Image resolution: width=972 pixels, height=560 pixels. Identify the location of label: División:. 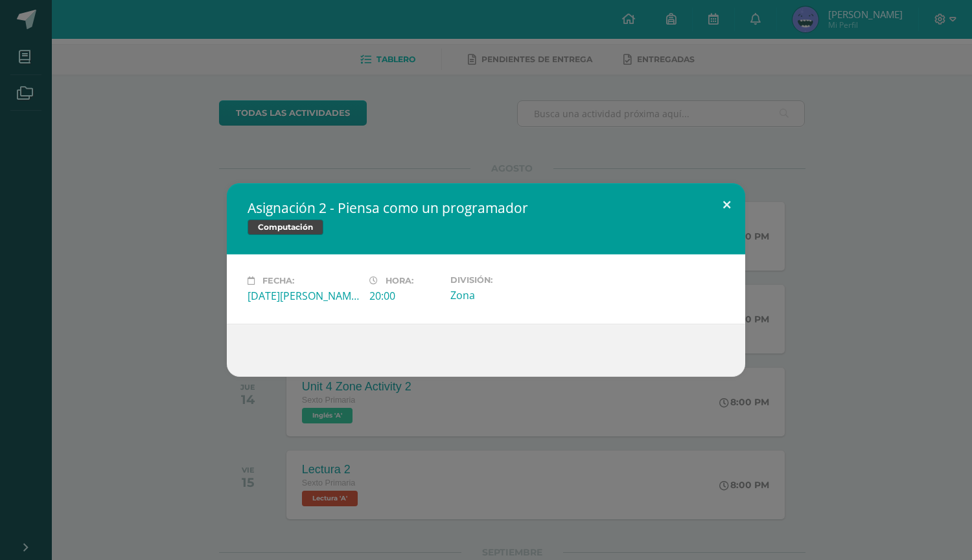
(506, 280).